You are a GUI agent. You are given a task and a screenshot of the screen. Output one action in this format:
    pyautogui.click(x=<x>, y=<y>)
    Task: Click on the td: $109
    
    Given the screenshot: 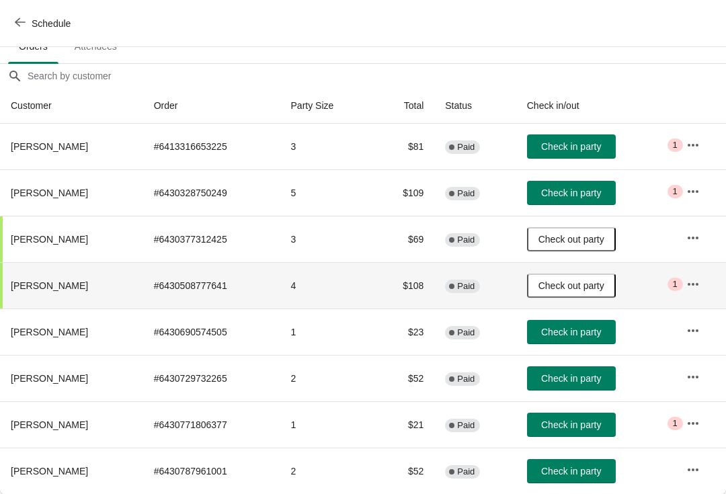 What is the action you would take?
    pyautogui.click(x=403, y=192)
    